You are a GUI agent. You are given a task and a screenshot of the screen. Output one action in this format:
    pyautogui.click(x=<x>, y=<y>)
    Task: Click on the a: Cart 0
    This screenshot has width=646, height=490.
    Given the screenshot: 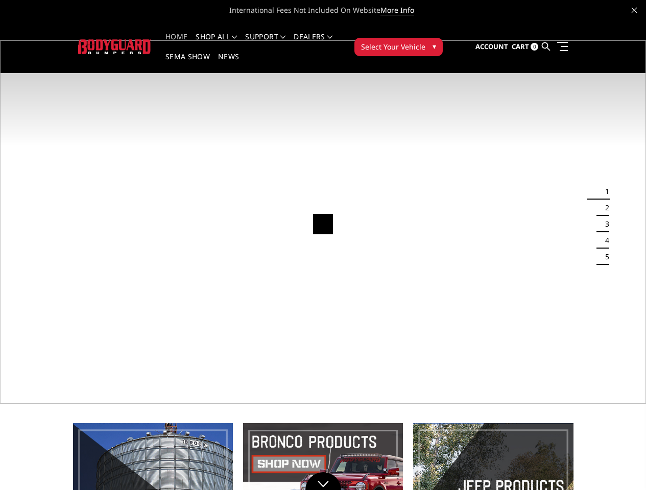 What is the action you would take?
    pyautogui.click(x=525, y=47)
    